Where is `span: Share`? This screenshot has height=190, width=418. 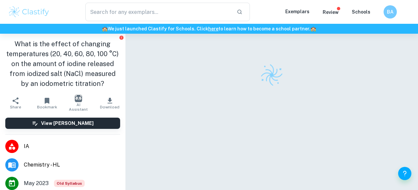 span: Share is located at coordinates (16, 107).